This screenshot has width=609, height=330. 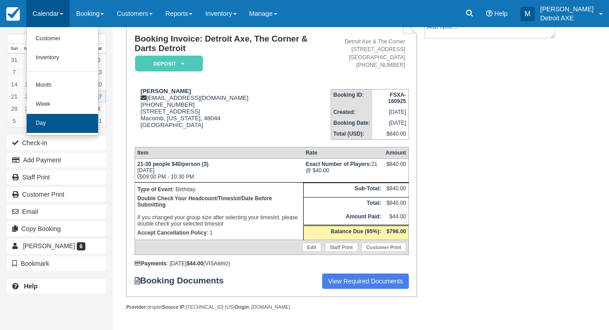 What do you see at coordinates (489, 14) in the screenshot?
I see `i: Help` at bounding box center [489, 14].